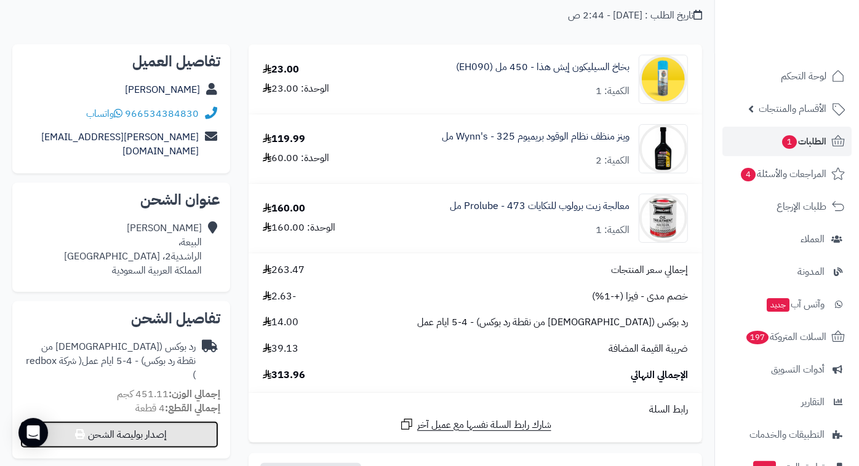  Describe the element at coordinates (663, 79) in the screenshot. I see `img: 1736929521-Esh%20Silicon-90x90.png` at that location.